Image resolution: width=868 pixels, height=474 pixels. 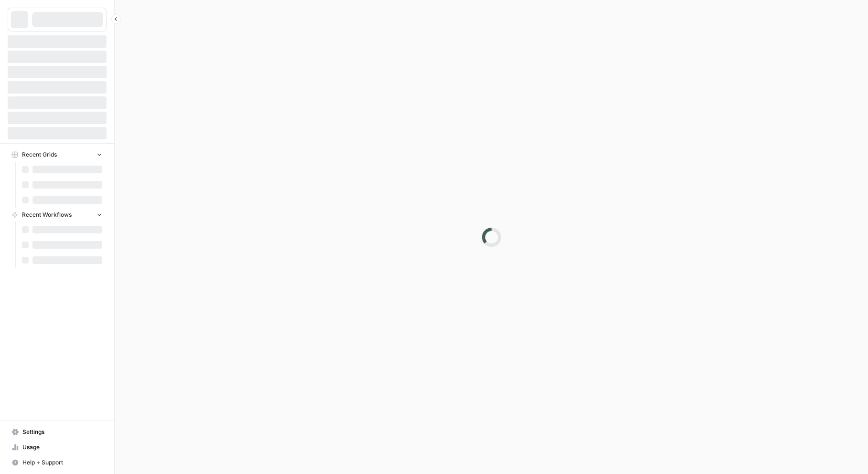 What do you see at coordinates (57, 447) in the screenshot?
I see `a: Usage` at bounding box center [57, 447].